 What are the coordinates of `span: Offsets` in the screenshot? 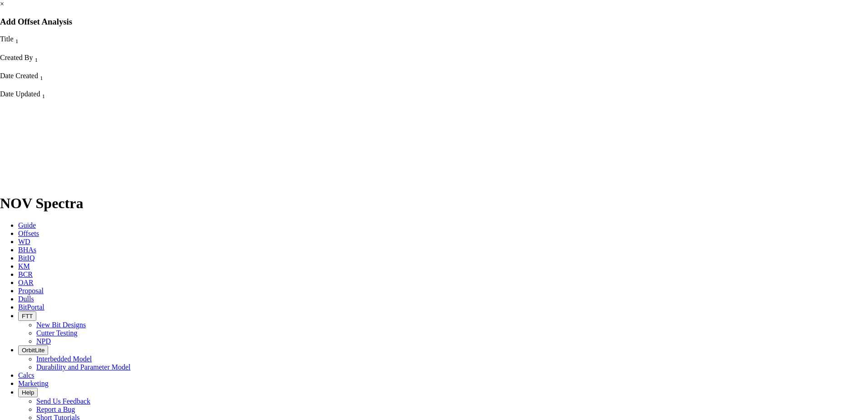 It's located at (29, 233).